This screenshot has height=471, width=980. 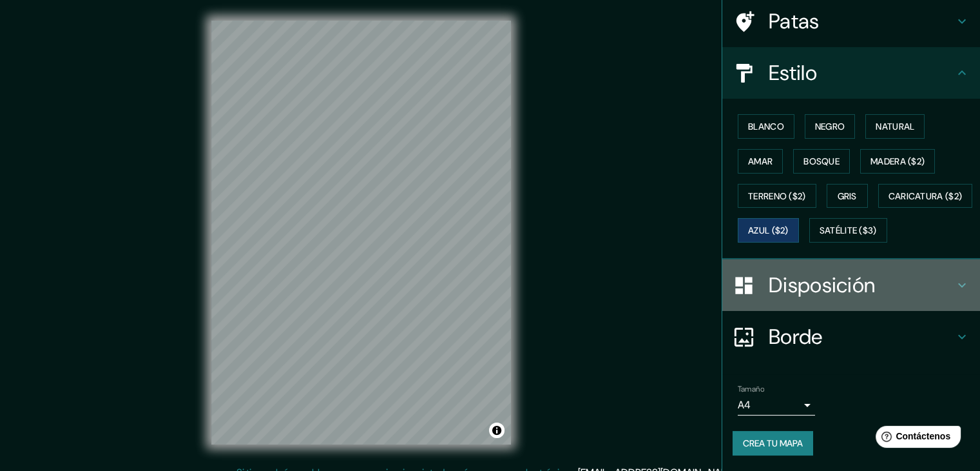 I want to click on button: Crea tu mapa, so click(x=773, y=443).